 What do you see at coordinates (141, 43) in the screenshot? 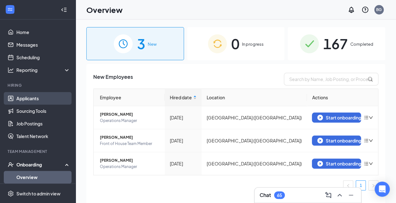
I see `span: 3` at bounding box center [141, 43].